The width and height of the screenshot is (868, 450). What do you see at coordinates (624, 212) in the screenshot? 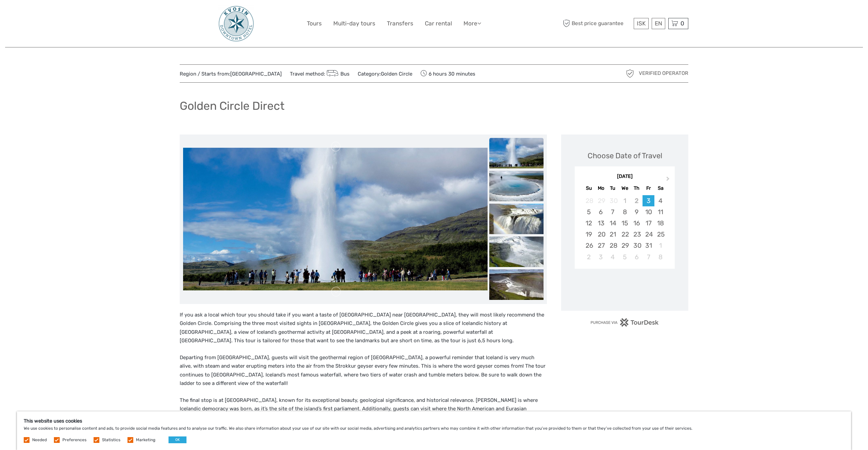
I see `div: Choose Wednesday, October 8th, 2025` at bounding box center [624, 212].